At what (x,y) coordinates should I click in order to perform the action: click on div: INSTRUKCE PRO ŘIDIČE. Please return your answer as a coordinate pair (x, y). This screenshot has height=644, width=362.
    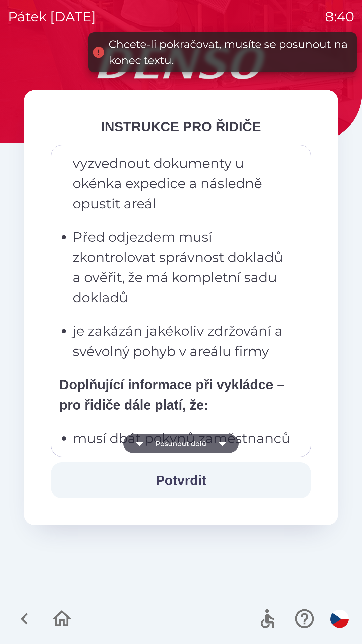
    Looking at the image, I should click on (181, 127).